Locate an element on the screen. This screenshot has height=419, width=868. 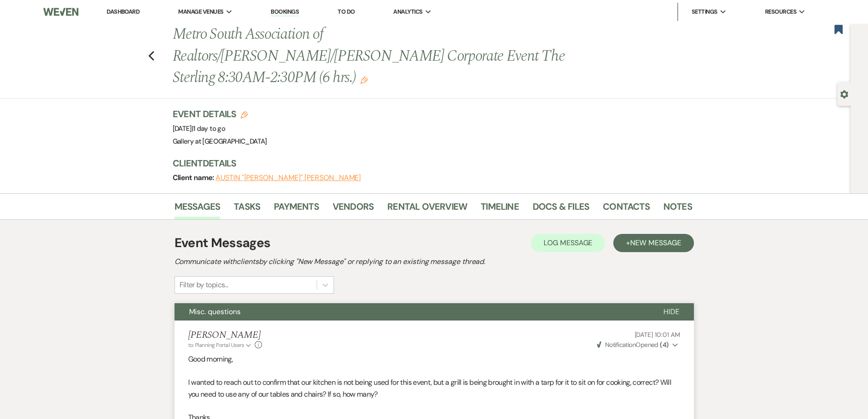
a: To Do is located at coordinates (346, 12).